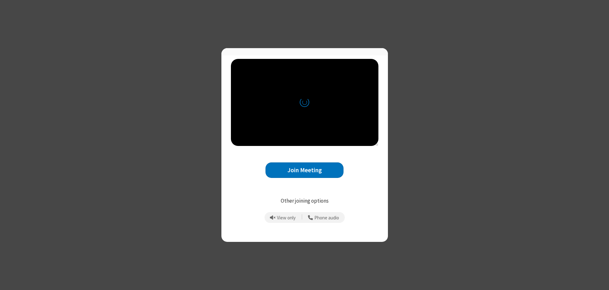  Describe the element at coordinates (283, 218) in the screenshot. I see `button: Prevent echo when there is already an active mic and speaker in the room.` at that location.